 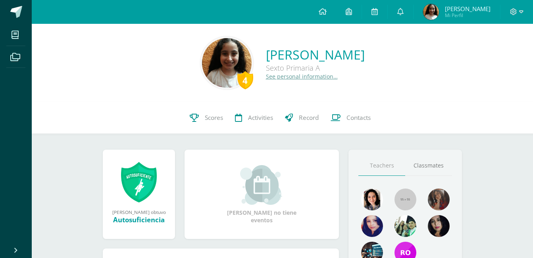 I want to click on img: event_small.png, so click(x=262, y=185).